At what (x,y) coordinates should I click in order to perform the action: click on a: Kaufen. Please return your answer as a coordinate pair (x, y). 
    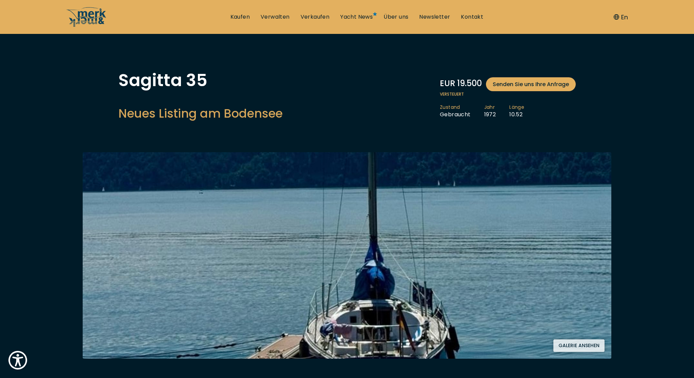
    Looking at the image, I should click on (240, 17).